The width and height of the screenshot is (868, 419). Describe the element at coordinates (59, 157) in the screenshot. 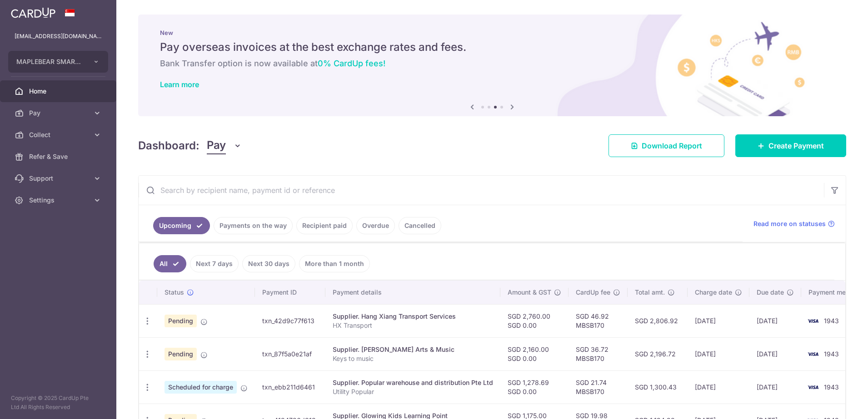

I see `span: Refer & Save` at that location.